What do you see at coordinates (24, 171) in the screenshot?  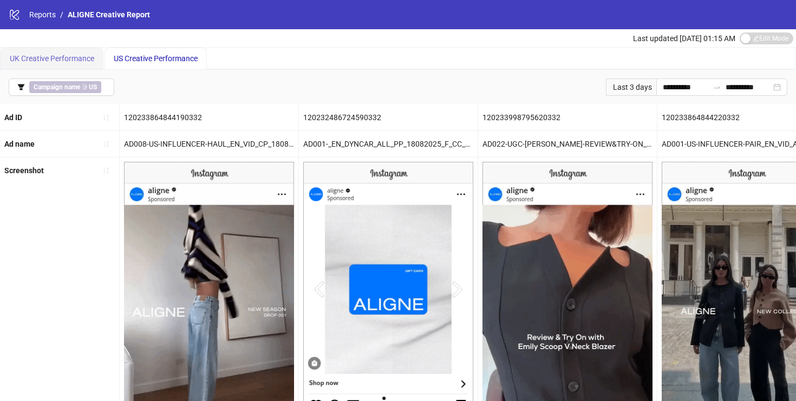 I see `b: Screenshot` at bounding box center [24, 171].